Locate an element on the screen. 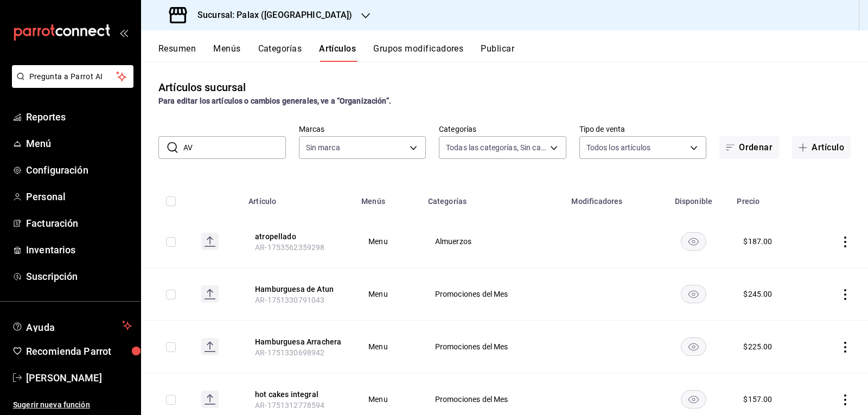 The image size is (868, 415). span: Configuración is located at coordinates (78, 170).